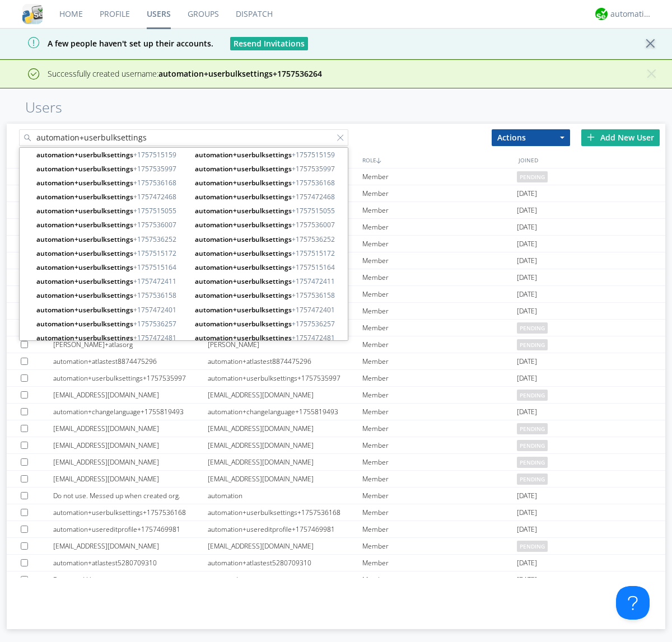 This screenshot has width=672, height=642. I want to click on span: +1757515055, so click(270, 211).